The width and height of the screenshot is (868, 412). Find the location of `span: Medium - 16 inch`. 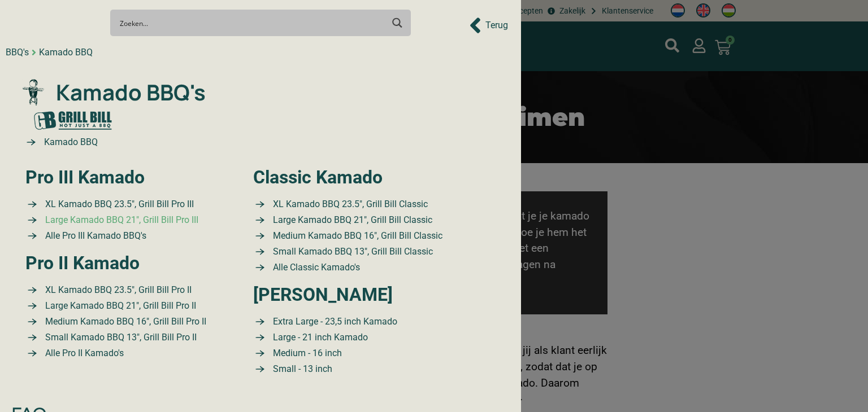

span: Medium - 16 inch is located at coordinates (305, 354).